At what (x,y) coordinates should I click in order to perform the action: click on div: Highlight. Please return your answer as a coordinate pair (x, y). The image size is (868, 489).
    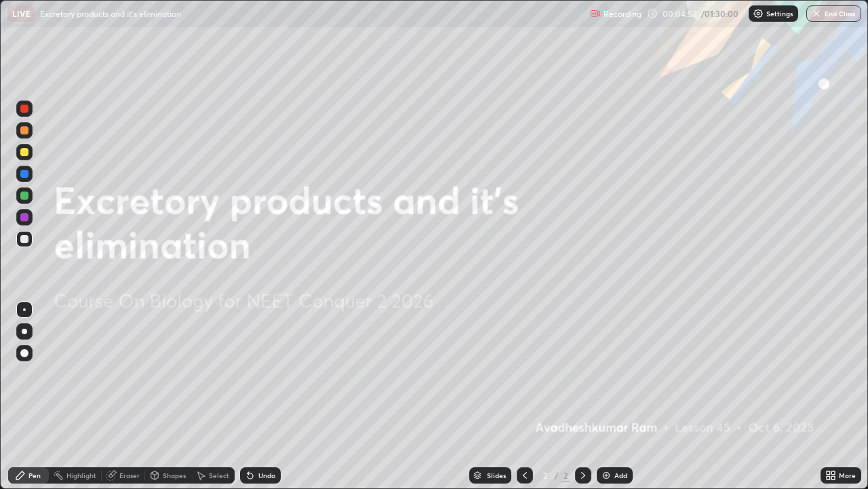
    Looking at the image, I should click on (81, 475).